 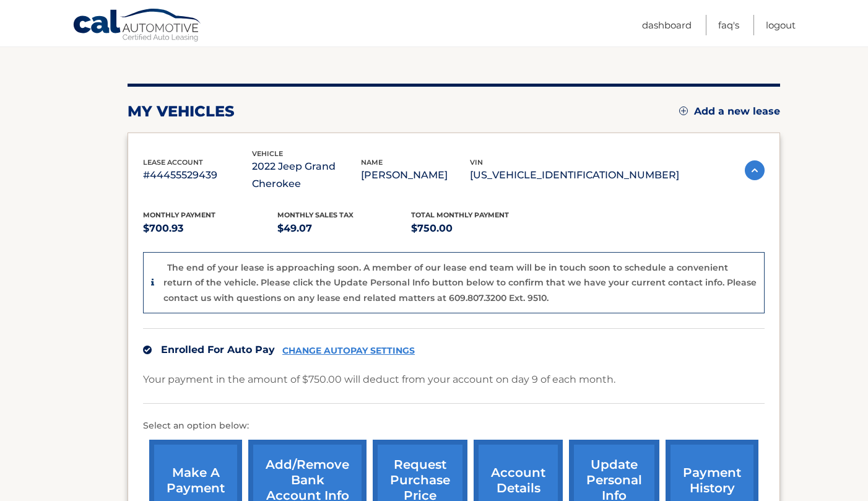 What do you see at coordinates (755, 171) in the screenshot?
I see `img: accordion-active.svg` at bounding box center [755, 171].